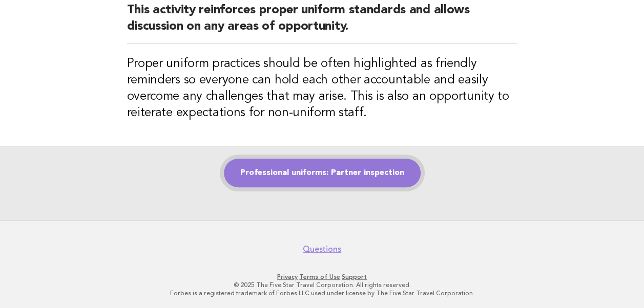 The image size is (644, 308). What do you see at coordinates (354, 277) in the screenshot?
I see `a: Support` at bounding box center [354, 277].